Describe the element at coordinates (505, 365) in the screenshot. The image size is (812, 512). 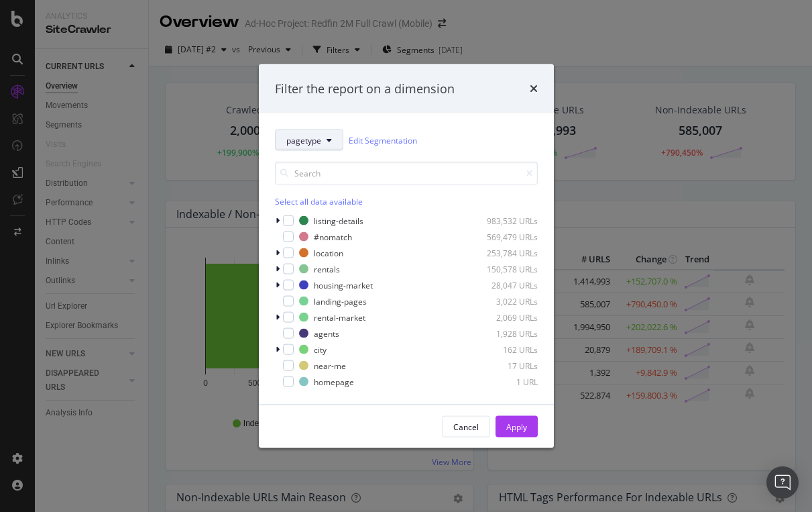
I see `div: 17 URLs` at that location.